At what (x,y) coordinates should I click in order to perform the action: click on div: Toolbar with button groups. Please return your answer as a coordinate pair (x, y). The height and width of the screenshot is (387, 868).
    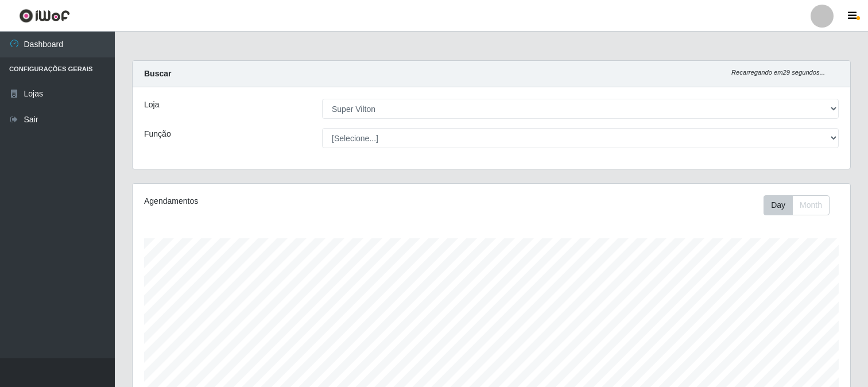
    Looking at the image, I should click on (801, 205).